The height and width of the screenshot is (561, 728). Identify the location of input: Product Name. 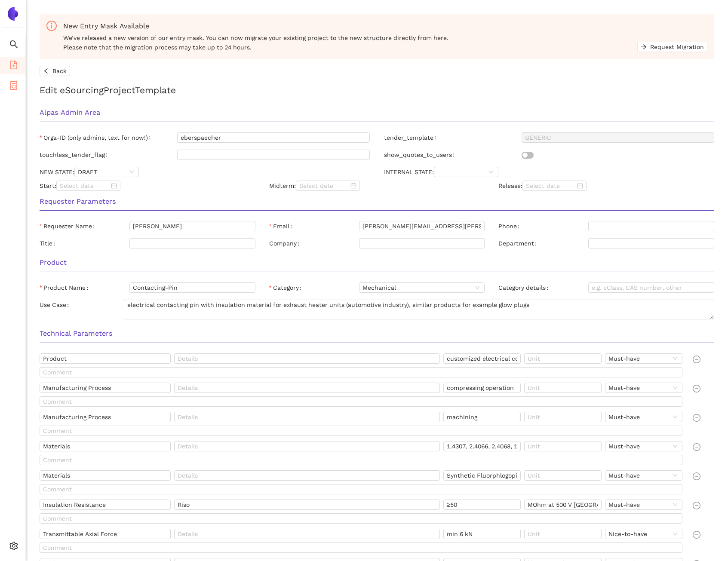
(192, 287).